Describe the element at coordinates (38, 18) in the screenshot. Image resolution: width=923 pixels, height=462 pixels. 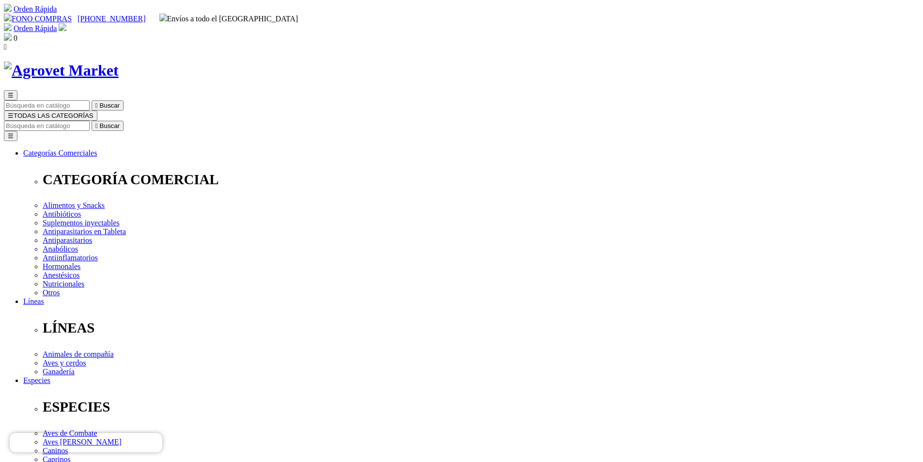
I see `a: FONO COMPRAS` at that location.